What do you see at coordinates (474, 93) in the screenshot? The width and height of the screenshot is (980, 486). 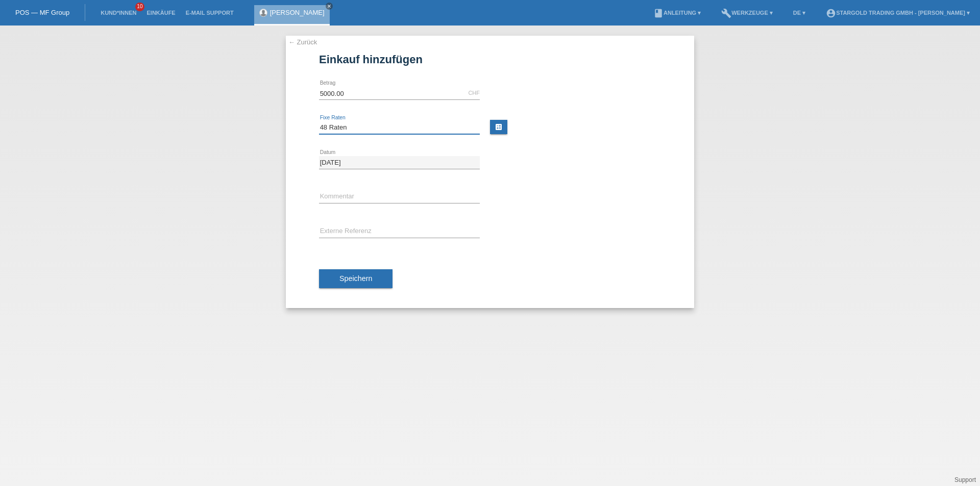 I see `div: CHF` at bounding box center [474, 93].